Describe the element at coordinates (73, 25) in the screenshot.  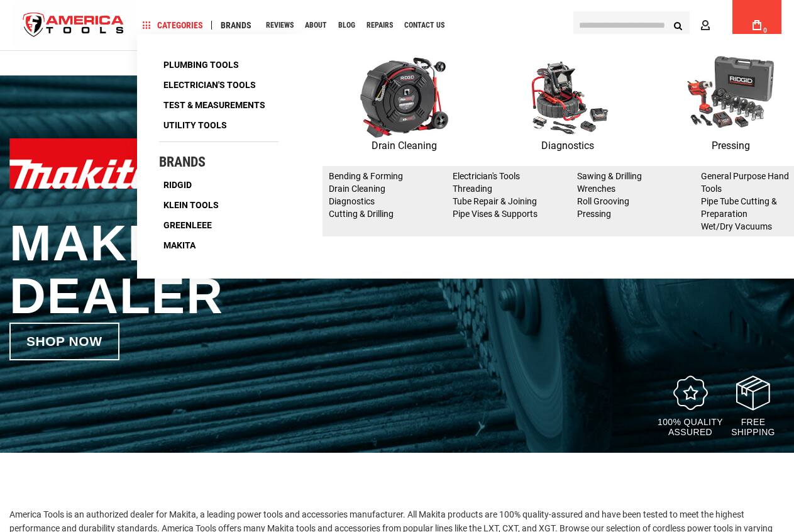
I see `img: America Tools` at that location.